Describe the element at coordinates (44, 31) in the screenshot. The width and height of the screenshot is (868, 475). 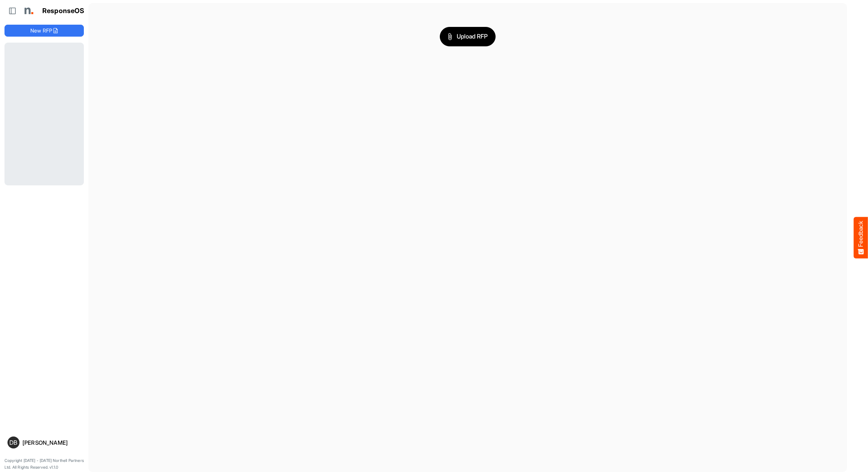
I see `button: New RFP` at that location.